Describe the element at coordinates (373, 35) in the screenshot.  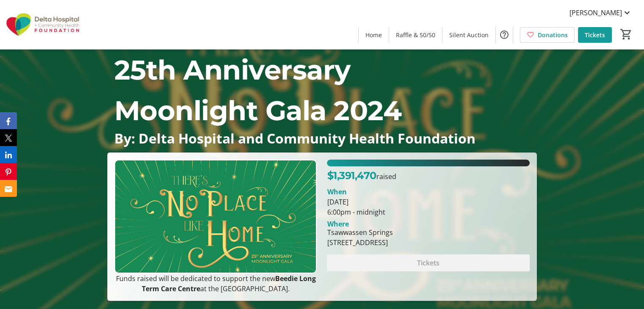
I see `a: Home` at that location.